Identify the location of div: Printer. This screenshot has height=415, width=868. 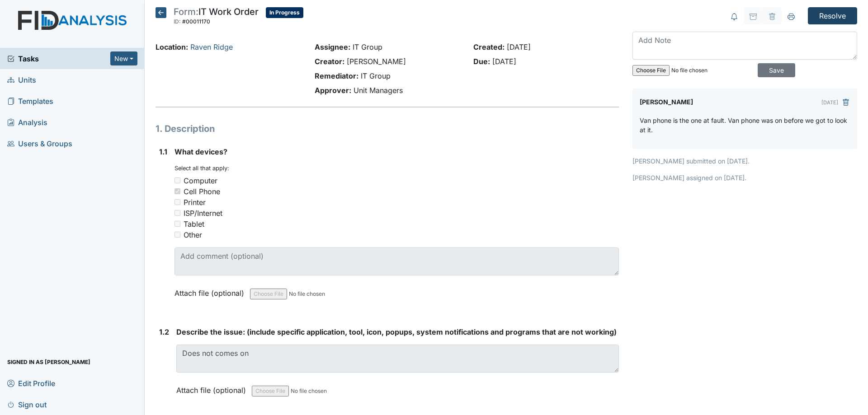
(195, 202).